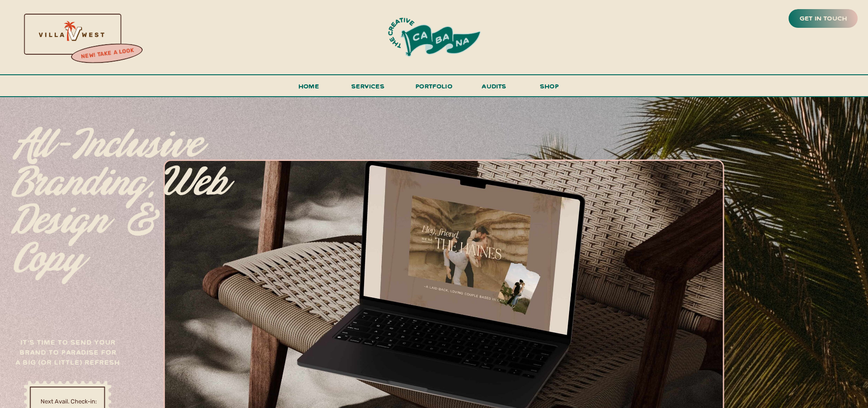 The width and height of the screenshot is (868, 408). I want to click on h3: new! take a look, so click(107, 54).